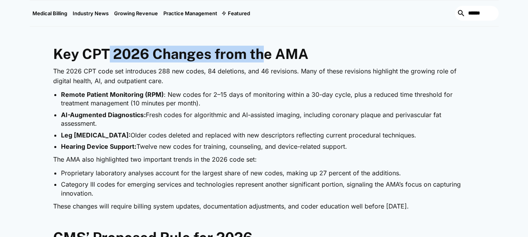  What do you see at coordinates (268, 99) in the screenshot?
I see `li: : New codes for 2–15 days of monitoring within a 30-day cycle, plus a reduced time threshold for ...` at bounding box center [268, 99].